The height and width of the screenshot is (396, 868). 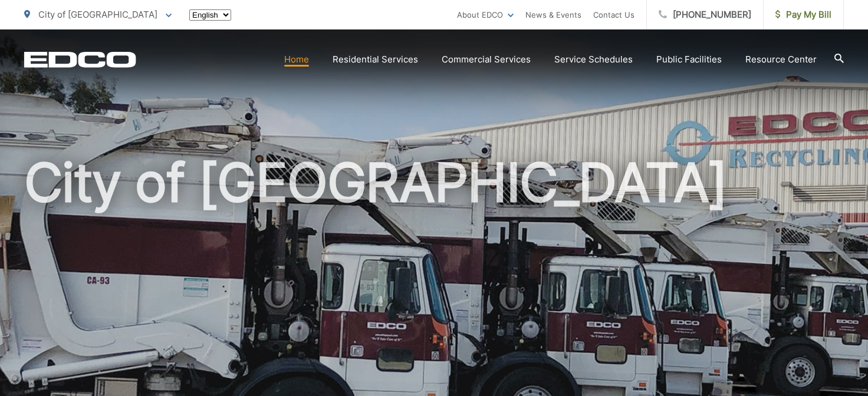 I want to click on a: Residential Services, so click(x=375, y=59).